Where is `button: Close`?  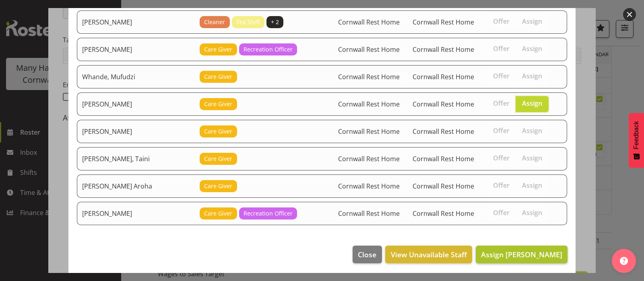
button: Close is located at coordinates (367, 255).